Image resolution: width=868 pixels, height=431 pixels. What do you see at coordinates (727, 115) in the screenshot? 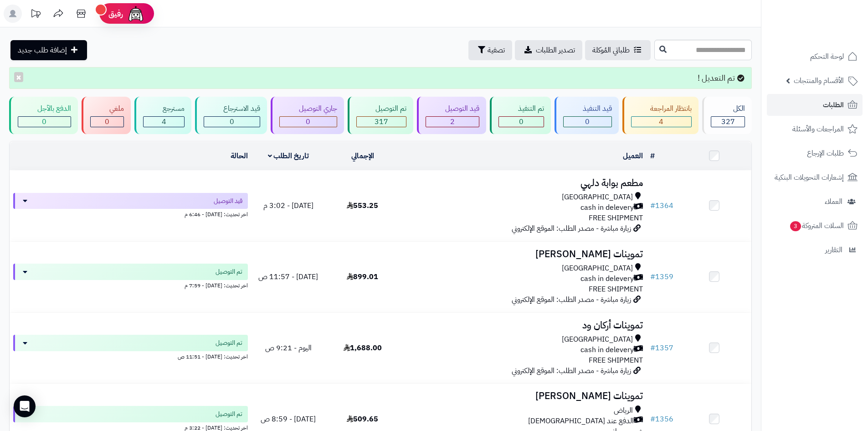
I see `a: الكل327` at bounding box center [727, 115].